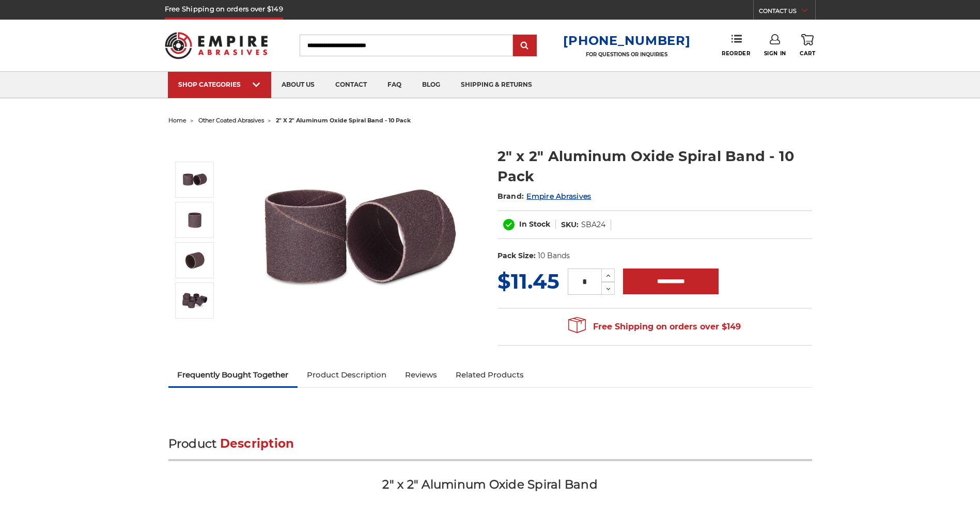 This screenshot has width=980, height=505. I want to click on img: Empire Abrasives, so click(217, 46).